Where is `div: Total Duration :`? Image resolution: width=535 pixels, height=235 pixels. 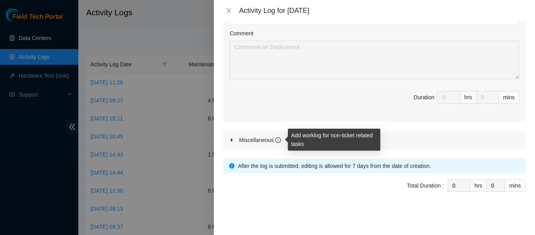 div: Total Duration : is located at coordinates (425, 185).